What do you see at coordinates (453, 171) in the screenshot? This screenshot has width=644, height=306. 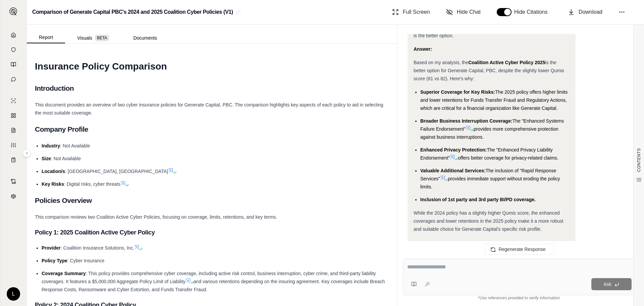 I see `span: Valuable Additional Services:` at bounding box center [453, 171].